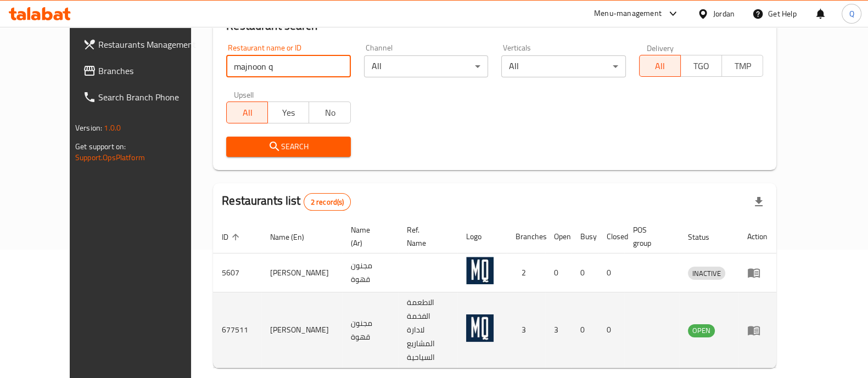 The height and width of the screenshot is (378, 868). What do you see at coordinates (327, 202) in the screenshot?
I see `div: Total records count` at bounding box center [327, 202].